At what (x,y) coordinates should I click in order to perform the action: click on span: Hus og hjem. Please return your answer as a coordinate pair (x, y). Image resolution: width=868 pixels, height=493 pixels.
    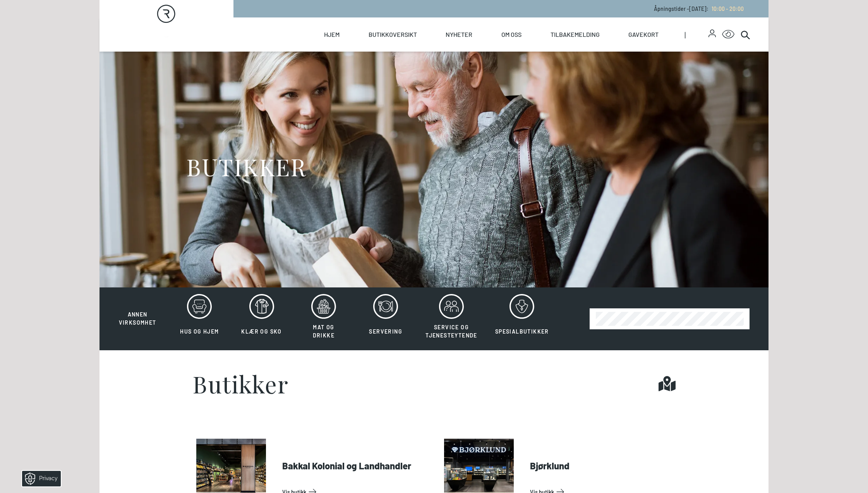
    Looking at the image, I should click on (199, 331).